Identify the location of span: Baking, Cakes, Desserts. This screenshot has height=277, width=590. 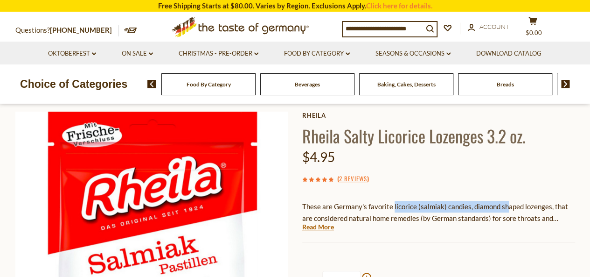
(407, 84).